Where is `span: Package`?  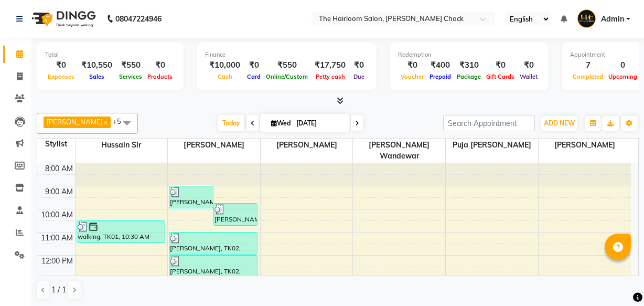
span: Package is located at coordinates (469, 77).